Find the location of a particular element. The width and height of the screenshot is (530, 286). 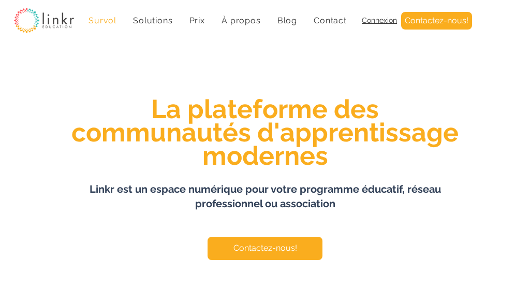

span: Solutions is located at coordinates (153, 20).